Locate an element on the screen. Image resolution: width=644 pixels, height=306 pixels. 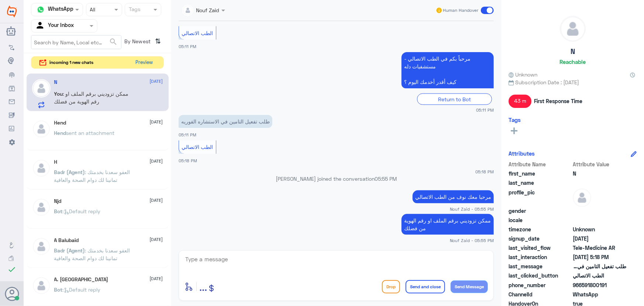
span: incoming 1 new chats is located at coordinates (72, 62).